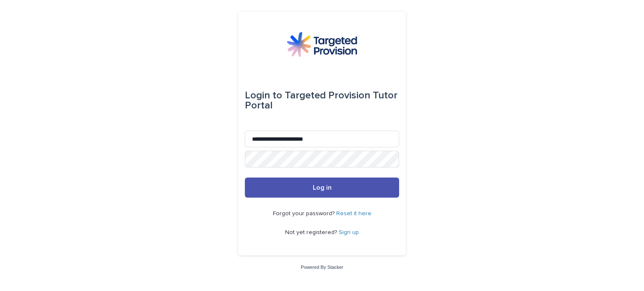 This screenshot has height=291, width=644. What do you see at coordinates (349, 232) in the screenshot?
I see `a: Sign up` at bounding box center [349, 232].